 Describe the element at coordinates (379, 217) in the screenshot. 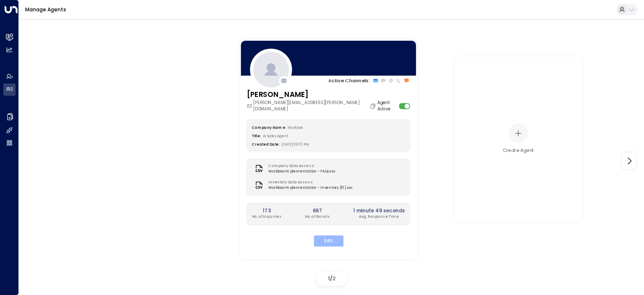

I see `p: Avg. Response Time` at that location.